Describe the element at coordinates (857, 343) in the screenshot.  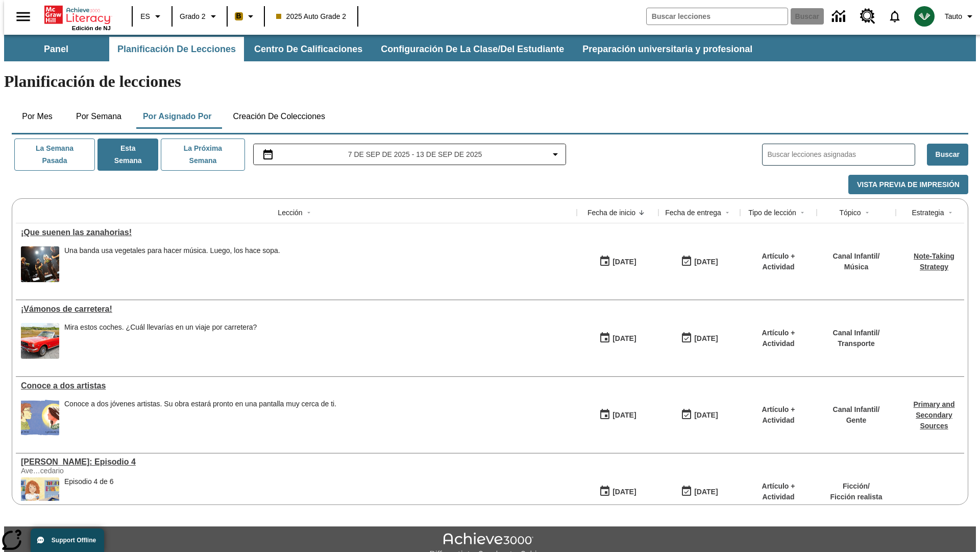
I see `p: Transporte` at that location.